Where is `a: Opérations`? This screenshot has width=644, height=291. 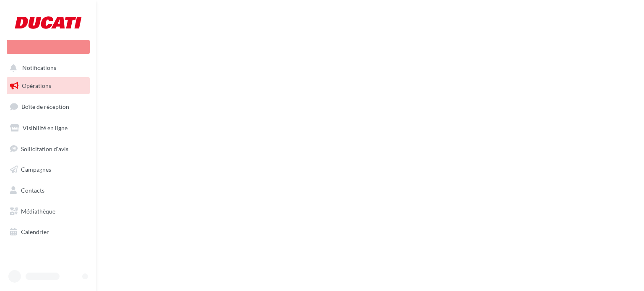
a: Opérations is located at coordinates (48, 86).